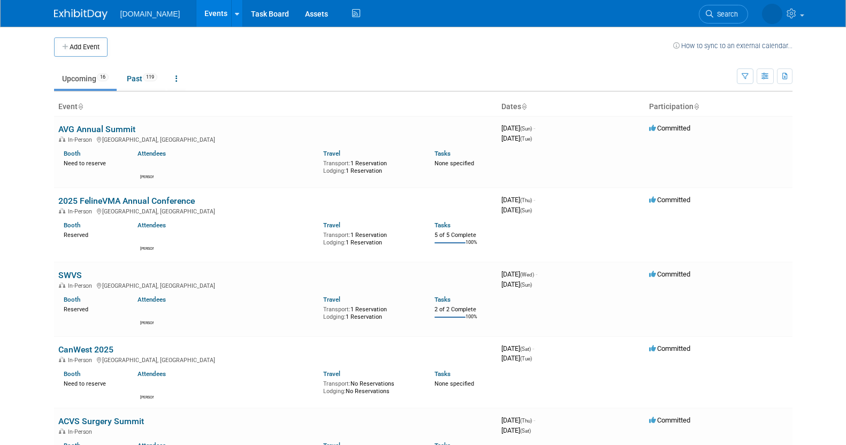 This screenshot has height=445, width=846. What do you see at coordinates (81, 47) in the screenshot?
I see `button: Add Event` at bounding box center [81, 47].